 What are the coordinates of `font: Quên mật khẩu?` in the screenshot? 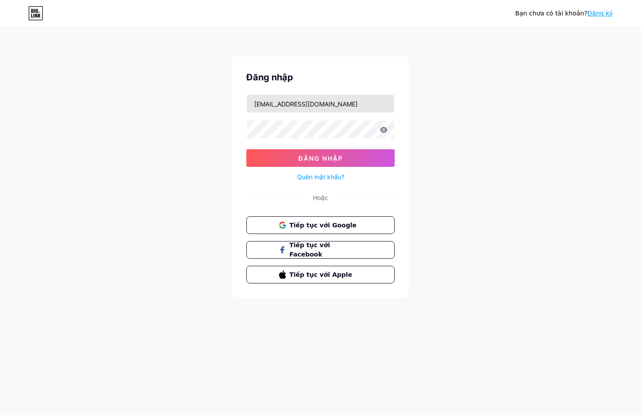 It's located at (321, 177).